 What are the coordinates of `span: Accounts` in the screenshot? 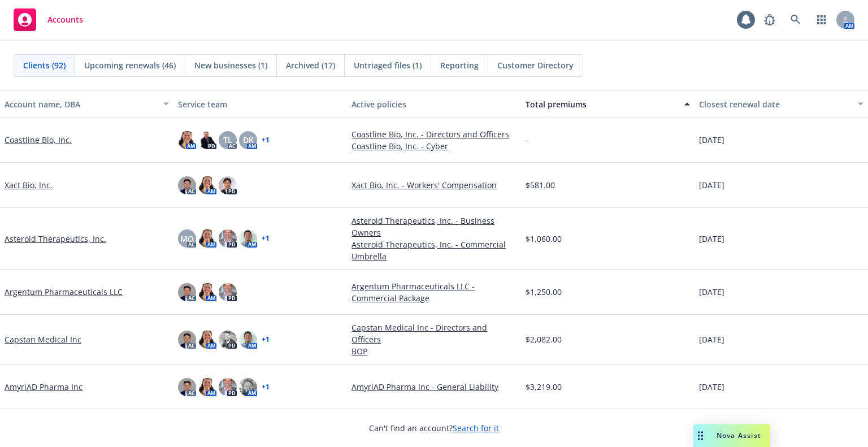 It's located at (65, 20).